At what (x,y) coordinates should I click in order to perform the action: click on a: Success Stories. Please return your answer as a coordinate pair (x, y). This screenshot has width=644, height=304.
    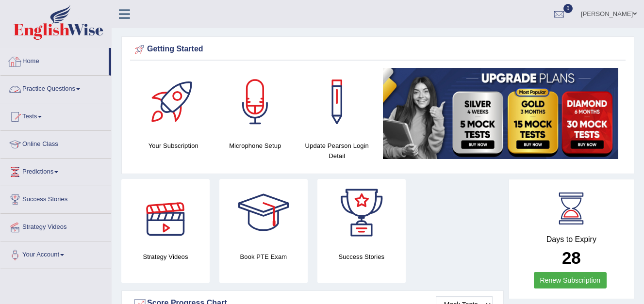
    Looking at the image, I should click on (56, 199).